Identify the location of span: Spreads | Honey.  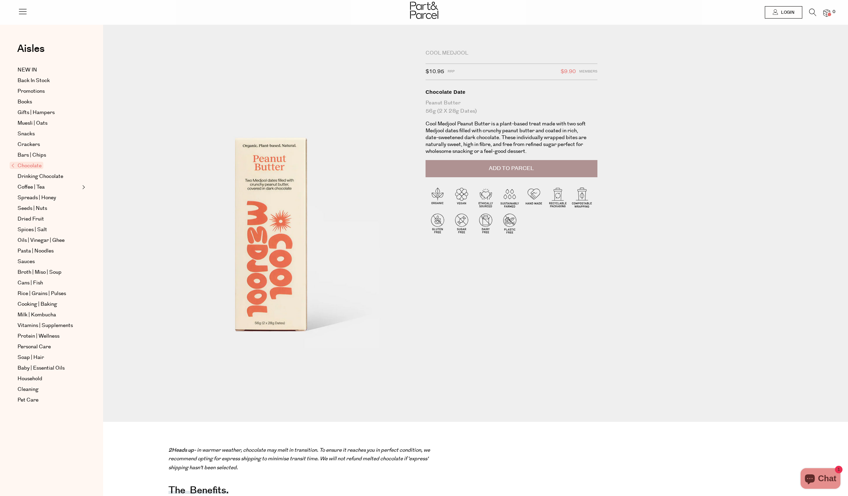
(37, 198).